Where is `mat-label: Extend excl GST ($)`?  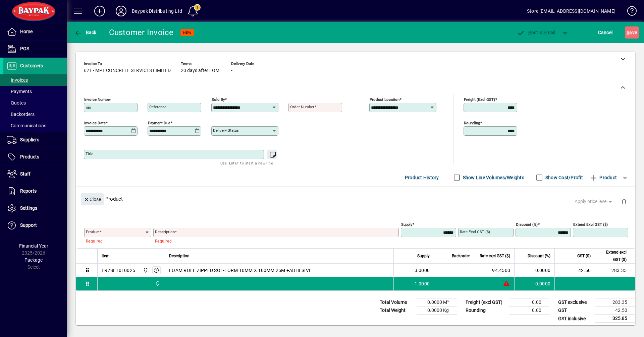 mat-label: Extend excl GST ($) is located at coordinates (590, 224).